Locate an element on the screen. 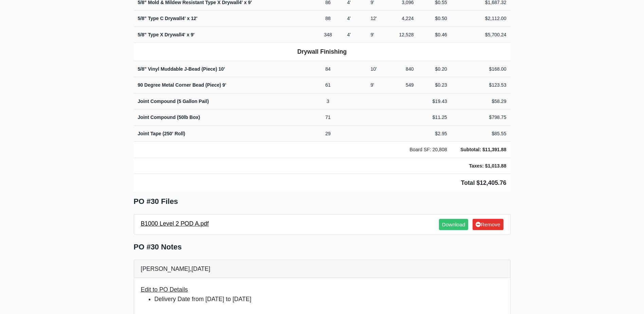  td: 840 is located at coordinates (405, 69).